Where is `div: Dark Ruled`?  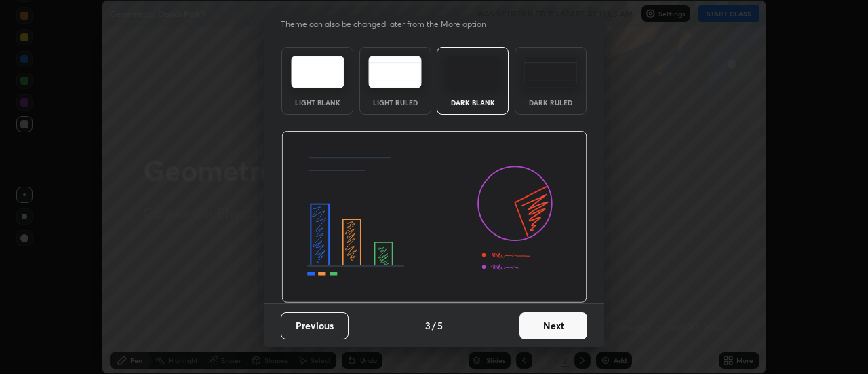
div: Dark Ruled is located at coordinates (550, 102).